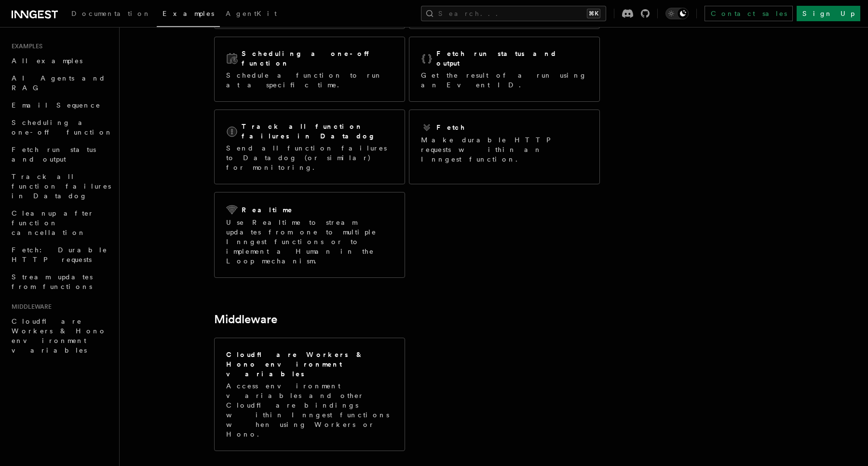  Describe the element at coordinates (245, 319) in the screenshot. I see `a: Middleware` at that location.